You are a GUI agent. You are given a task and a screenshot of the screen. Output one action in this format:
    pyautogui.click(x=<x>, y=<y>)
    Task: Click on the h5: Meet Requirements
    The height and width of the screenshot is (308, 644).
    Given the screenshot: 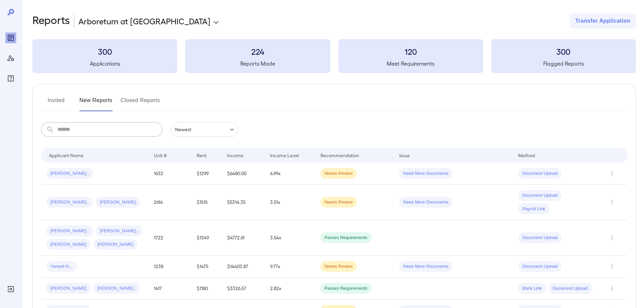 What is the action you would take?
    pyautogui.click(x=411, y=64)
    